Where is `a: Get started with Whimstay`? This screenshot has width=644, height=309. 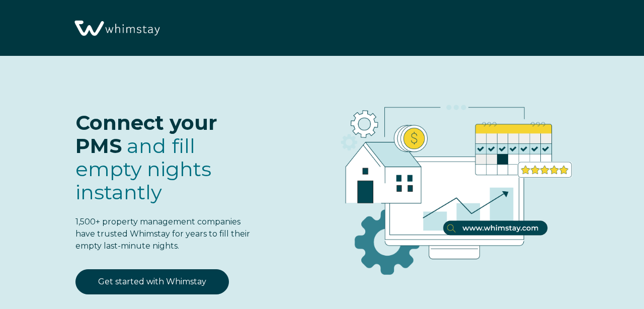 a: Get started with Whimstay is located at coordinates (152, 281).